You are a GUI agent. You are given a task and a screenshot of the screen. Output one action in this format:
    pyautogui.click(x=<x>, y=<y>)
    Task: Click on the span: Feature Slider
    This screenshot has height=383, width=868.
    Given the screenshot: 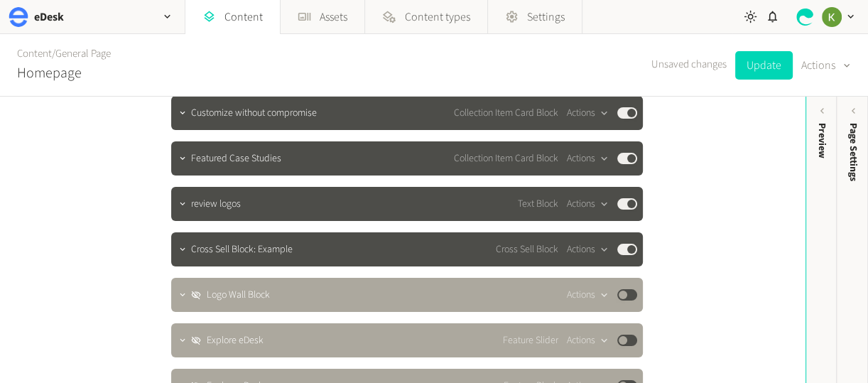 What is the action you would take?
    pyautogui.click(x=531, y=341)
    